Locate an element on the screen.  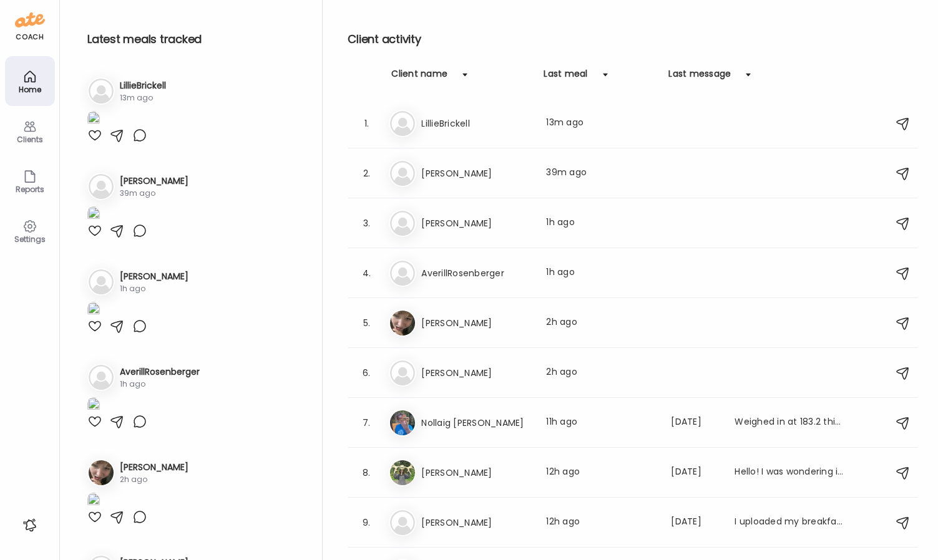
div: 11h ago is located at coordinates (601, 423).